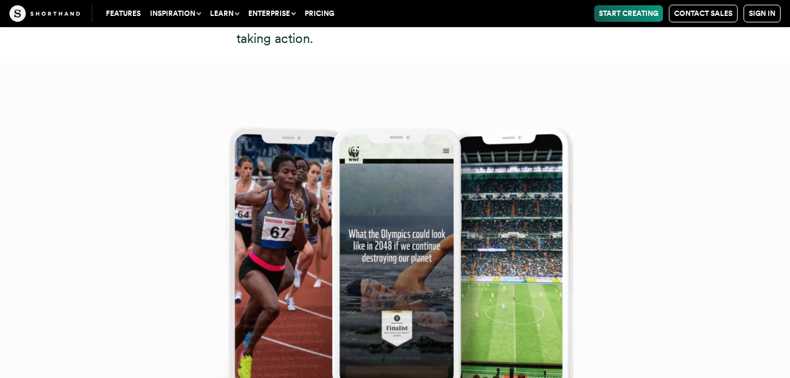  Describe the element at coordinates (703, 14) in the screenshot. I see `a: Contact Sales` at that location.